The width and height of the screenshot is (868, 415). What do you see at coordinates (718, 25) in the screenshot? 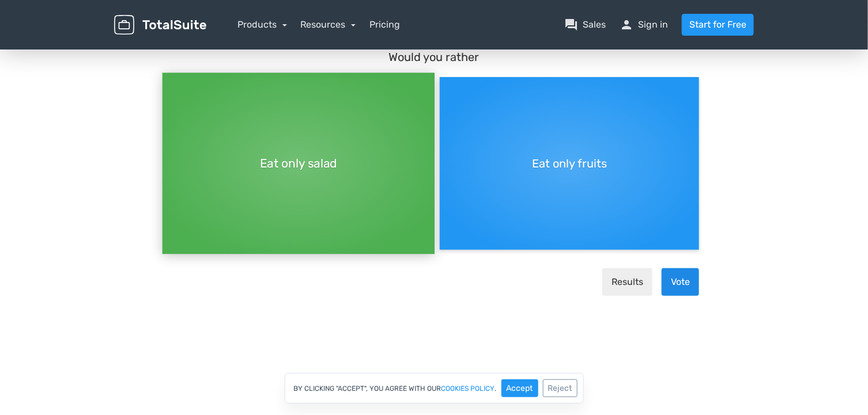
I see `a: Start for Free` at bounding box center [718, 25].